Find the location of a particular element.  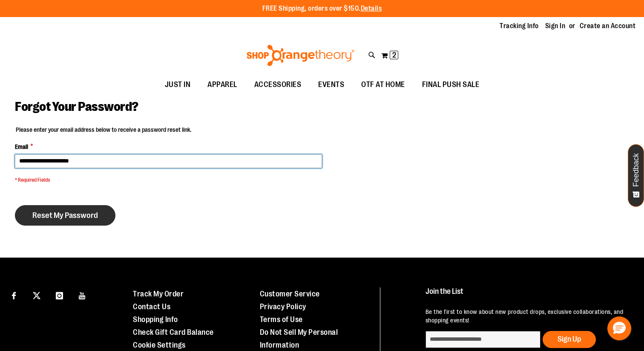

button: Reset My Password is located at coordinates (65, 215).